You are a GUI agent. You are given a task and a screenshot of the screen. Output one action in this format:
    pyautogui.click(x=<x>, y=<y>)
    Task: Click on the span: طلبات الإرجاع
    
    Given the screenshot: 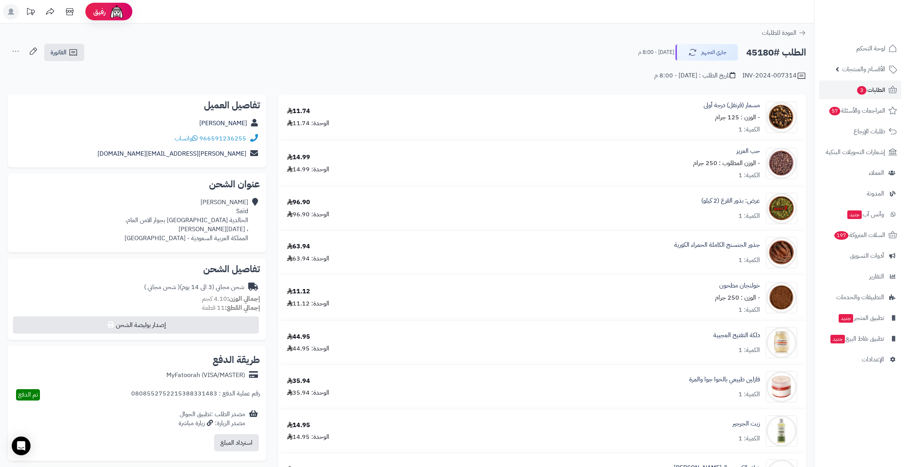 What is the action you would take?
    pyautogui.click(x=869, y=131)
    